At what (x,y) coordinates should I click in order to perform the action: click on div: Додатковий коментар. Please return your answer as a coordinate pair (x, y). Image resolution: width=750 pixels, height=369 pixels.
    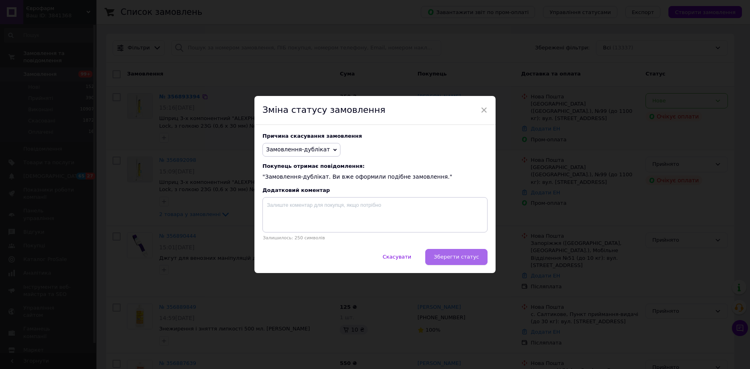
    Looking at the image, I should click on (375, 190).